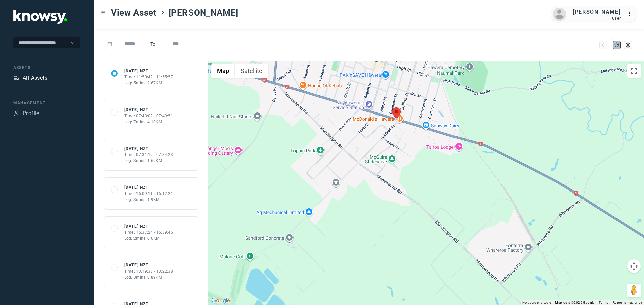 The image size is (644, 305). Describe the element at coordinates (134, 13) in the screenshot. I see `span: View Asset` at that location.